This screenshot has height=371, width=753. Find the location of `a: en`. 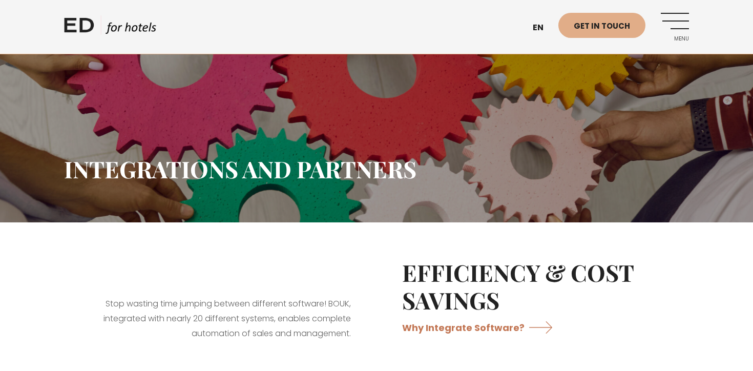

a: en is located at coordinates (543, 28).